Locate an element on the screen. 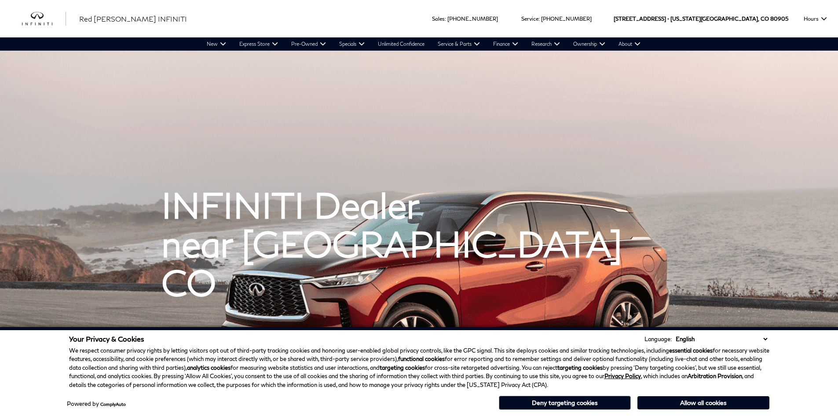  a: infiniti is located at coordinates (44, 19).